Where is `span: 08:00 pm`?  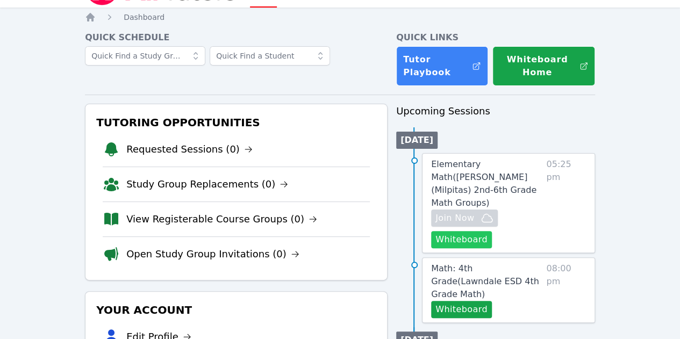
span: 08:00 pm is located at coordinates (566, 290).